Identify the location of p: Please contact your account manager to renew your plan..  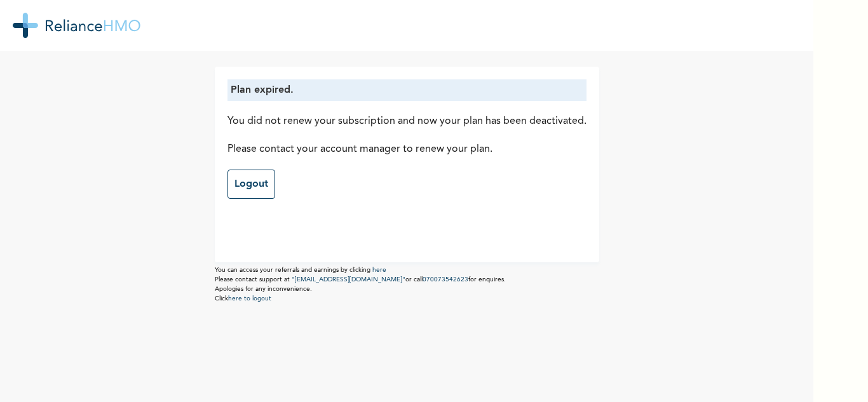
(407, 149).